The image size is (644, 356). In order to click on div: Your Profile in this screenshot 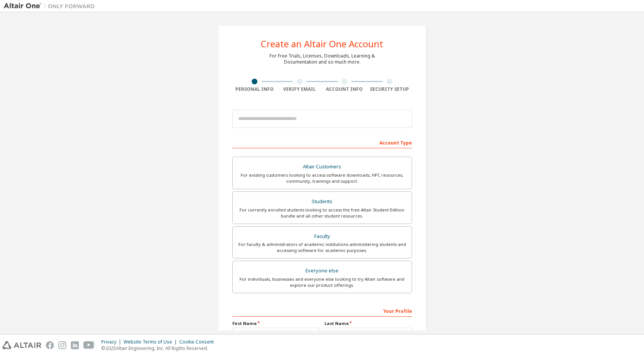, I will do `click(322, 310)`.